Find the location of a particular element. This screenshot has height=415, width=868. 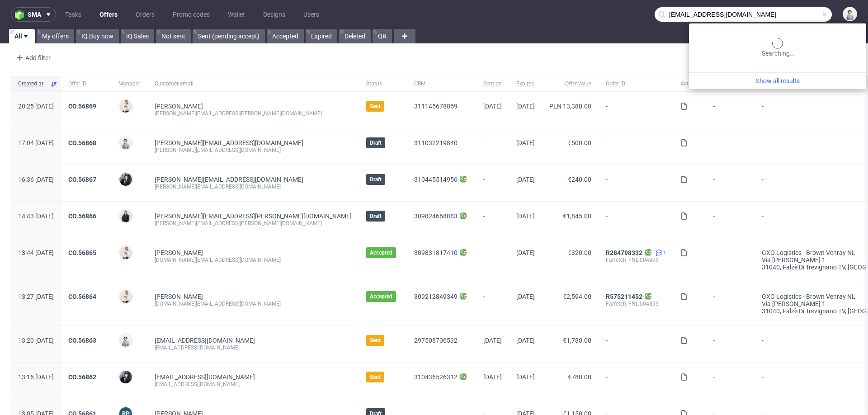

span: sma is located at coordinates (35, 15).